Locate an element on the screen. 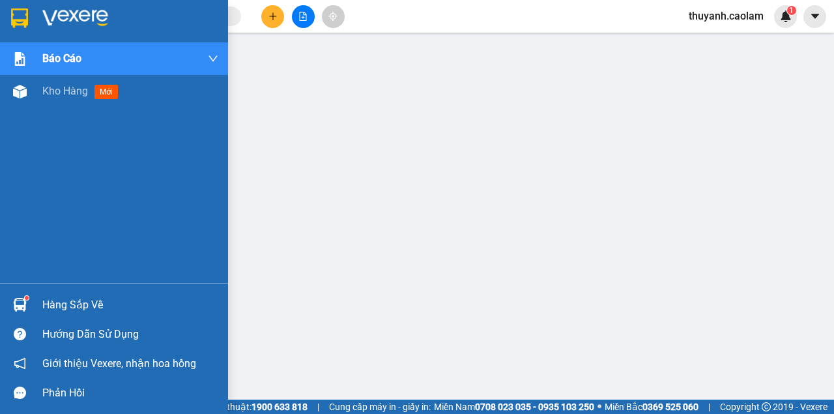  span: copyright is located at coordinates (766, 406).